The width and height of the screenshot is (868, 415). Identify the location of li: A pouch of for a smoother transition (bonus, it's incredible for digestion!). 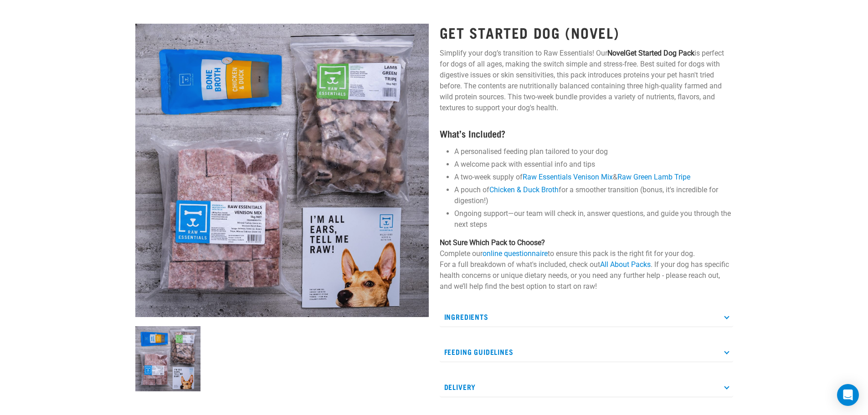
(594, 195).